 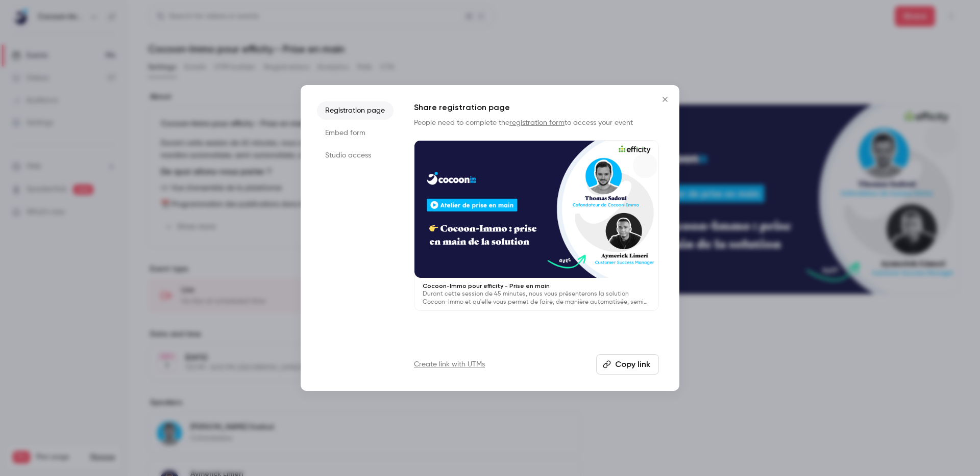 What do you see at coordinates (665, 100) in the screenshot?
I see `button: Close` at bounding box center [665, 100].